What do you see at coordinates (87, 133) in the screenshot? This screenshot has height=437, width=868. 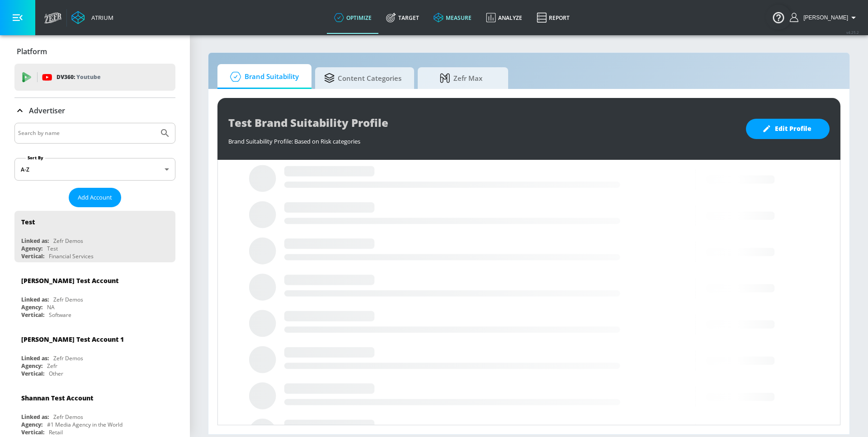 I see `input: Search by name` at bounding box center [87, 133].